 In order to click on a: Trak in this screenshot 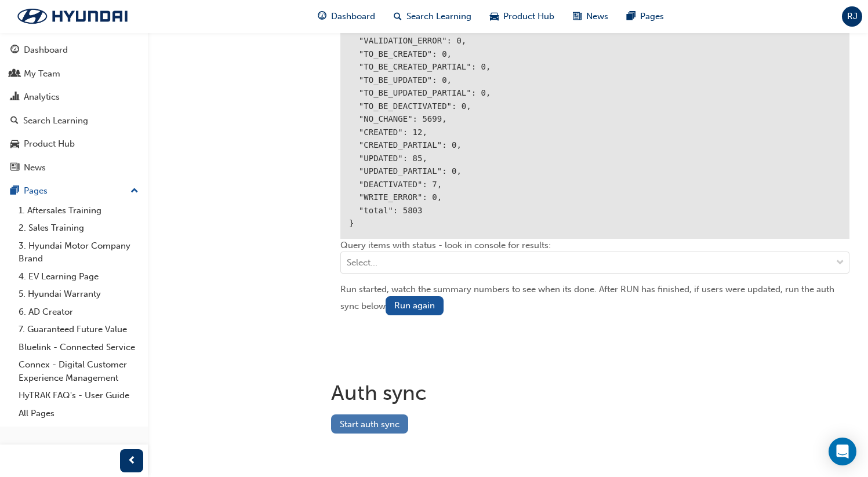, I will do `click(73, 16)`.